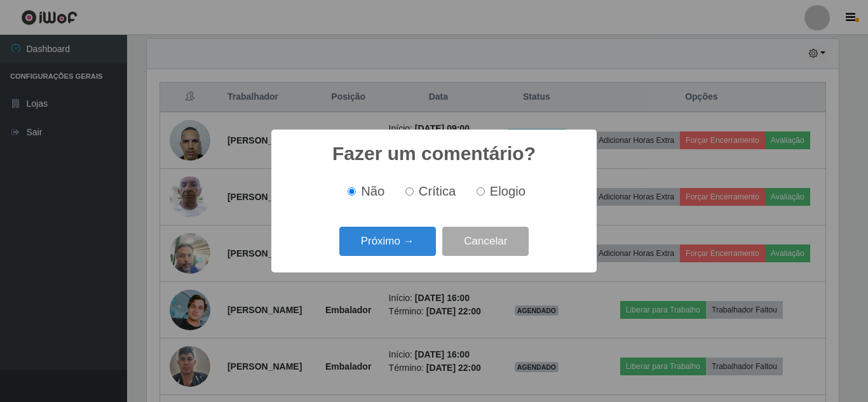 The width and height of the screenshot is (868, 402). What do you see at coordinates (434, 154) in the screenshot?
I see `h2: Fazer um comentário?` at bounding box center [434, 154].